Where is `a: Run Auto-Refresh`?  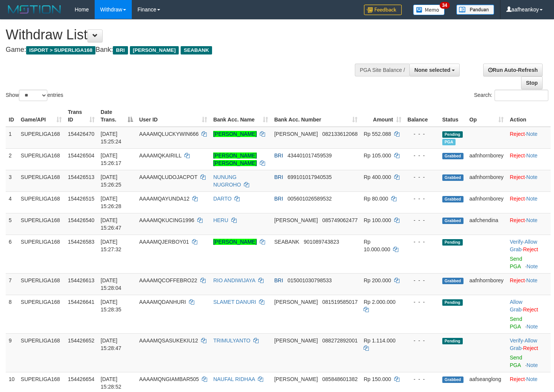
a: Run Auto-Refresh is located at coordinates (512, 70).